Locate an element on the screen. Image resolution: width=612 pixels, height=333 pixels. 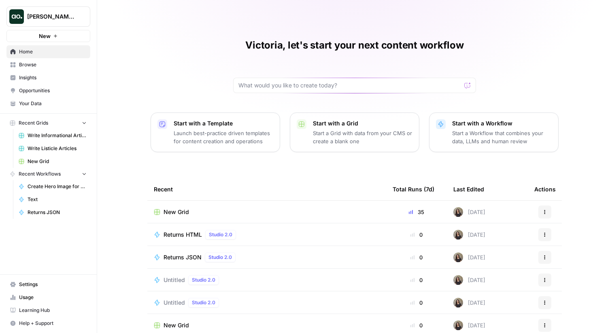
button: Start with a WorkflowStart a Workflow that combines your data, LLMs and human review is located at coordinates (494, 132).